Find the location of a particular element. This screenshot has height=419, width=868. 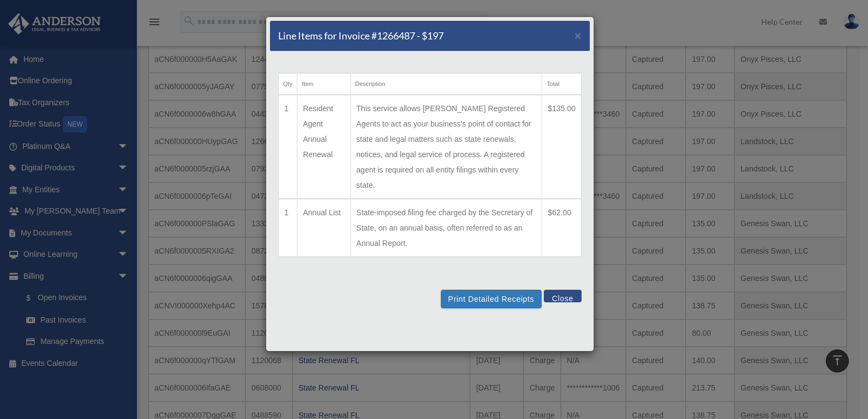

th: Item is located at coordinates (323, 84).